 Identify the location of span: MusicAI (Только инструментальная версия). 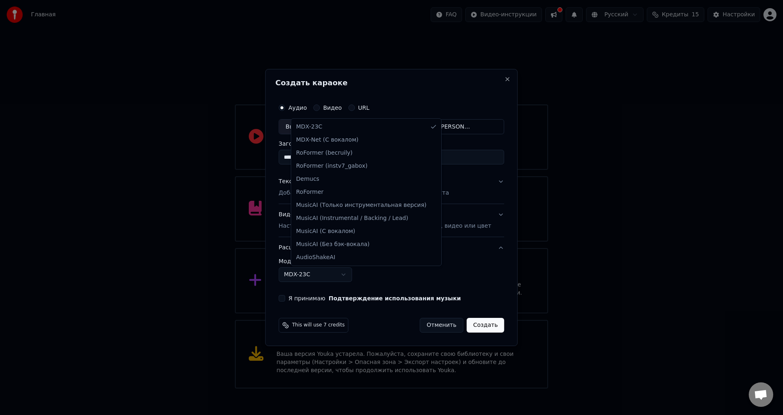
(361, 205).